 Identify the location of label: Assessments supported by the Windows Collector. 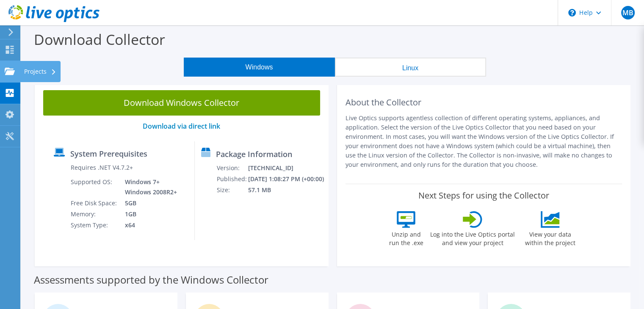
(151, 280).